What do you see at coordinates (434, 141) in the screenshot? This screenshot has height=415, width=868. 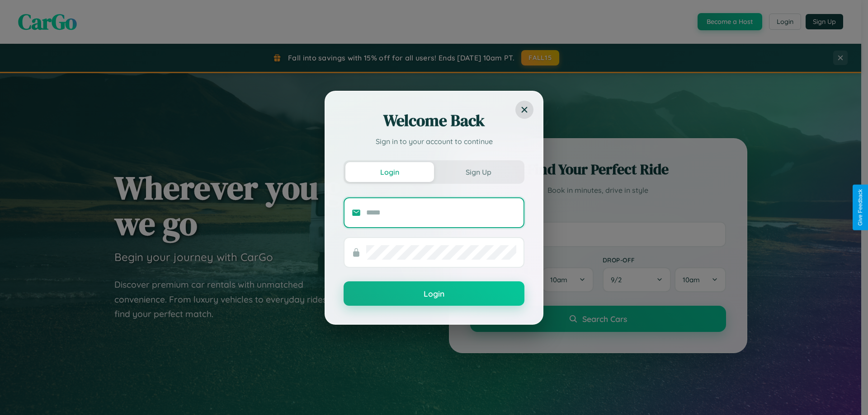 I see `p: Sign in to your account to continue` at bounding box center [434, 141].